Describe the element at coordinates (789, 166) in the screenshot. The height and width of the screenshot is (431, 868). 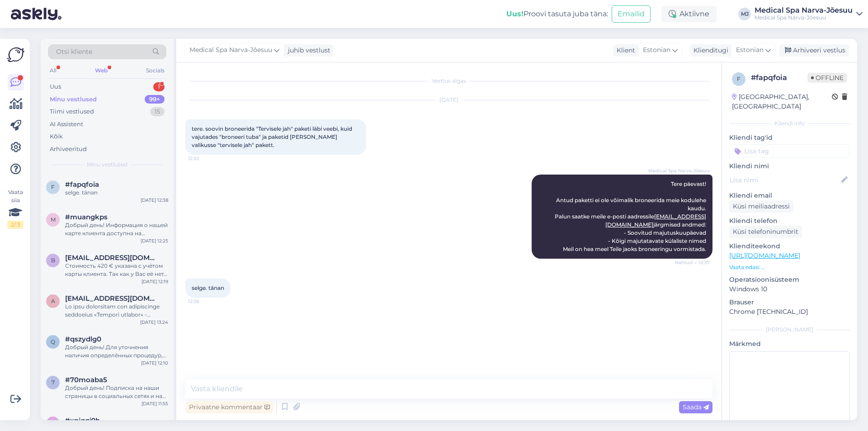
I see `p: Kliendi nimi` at that location.